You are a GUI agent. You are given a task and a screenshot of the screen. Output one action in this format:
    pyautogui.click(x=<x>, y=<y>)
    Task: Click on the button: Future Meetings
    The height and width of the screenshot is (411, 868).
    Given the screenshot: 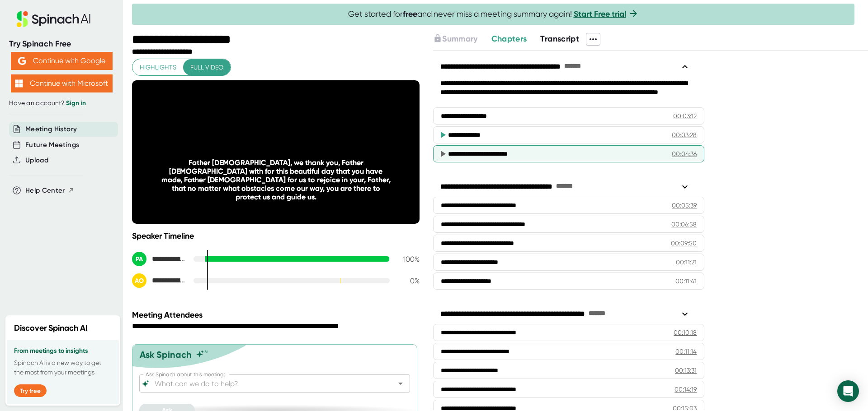 What is the action you would take?
    pyautogui.click(x=52, y=145)
    